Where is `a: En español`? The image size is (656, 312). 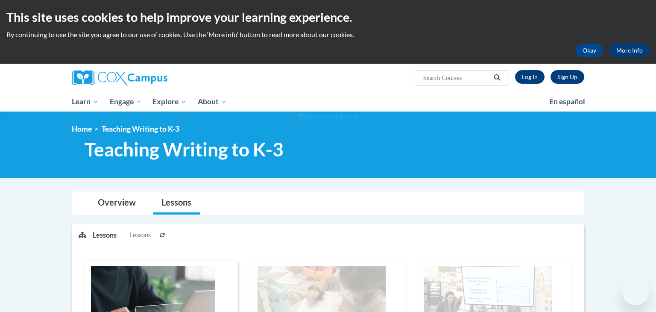 a: En español is located at coordinates (567, 102).